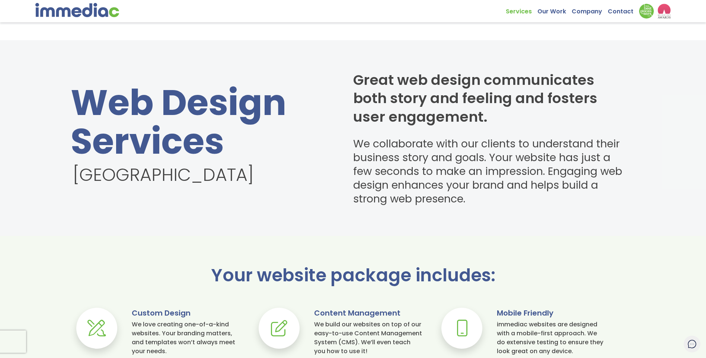 This screenshot has width=706, height=358. Describe the element at coordinates (186, 338) in the screenshot. I see `div: We love creating one-of-a-kind websites. Your branding matters, and templates won’t always meet y...` at that location.